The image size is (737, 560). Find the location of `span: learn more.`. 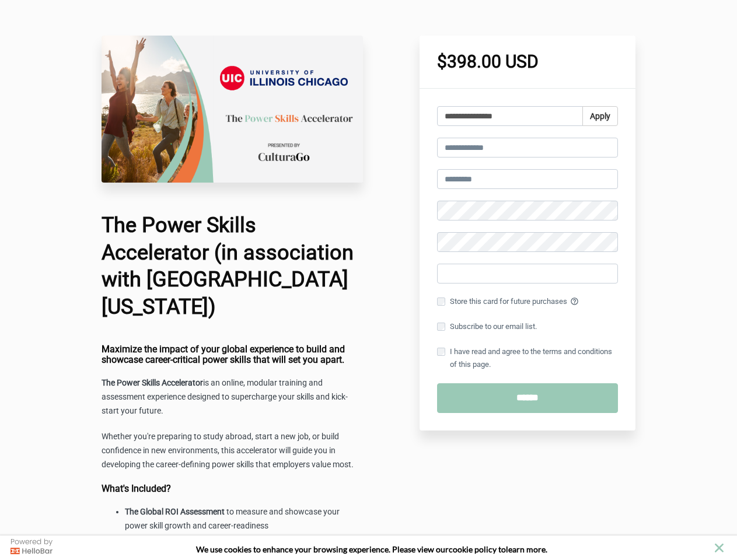

span: learn more. is located at coordinates (526, 549).